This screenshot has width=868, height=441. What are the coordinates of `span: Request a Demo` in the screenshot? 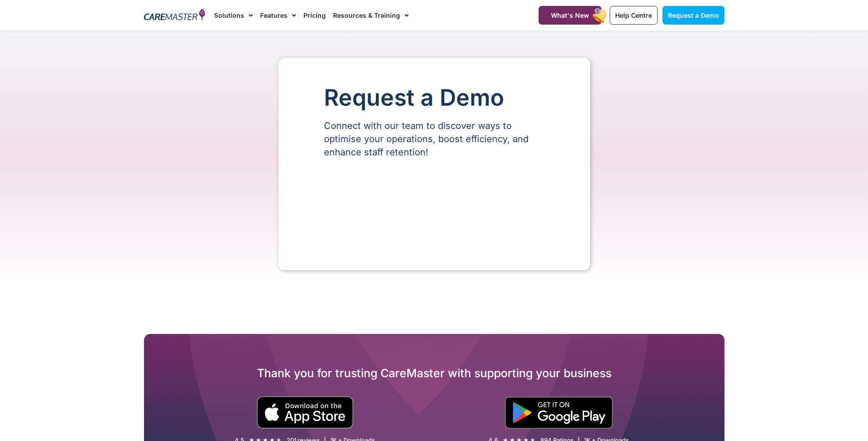 It's located at (694, 15).